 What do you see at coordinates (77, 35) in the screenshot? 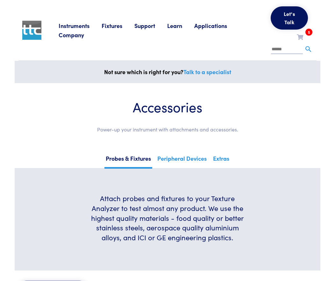
I see `a: Company` at bounding box center [77, 35].